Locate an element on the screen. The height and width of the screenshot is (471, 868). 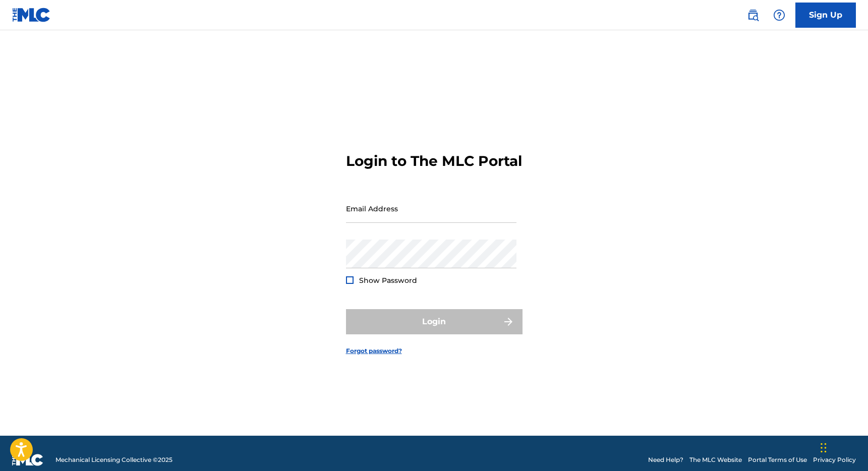
img: MLC Logo is located at coordinates (31, 15).